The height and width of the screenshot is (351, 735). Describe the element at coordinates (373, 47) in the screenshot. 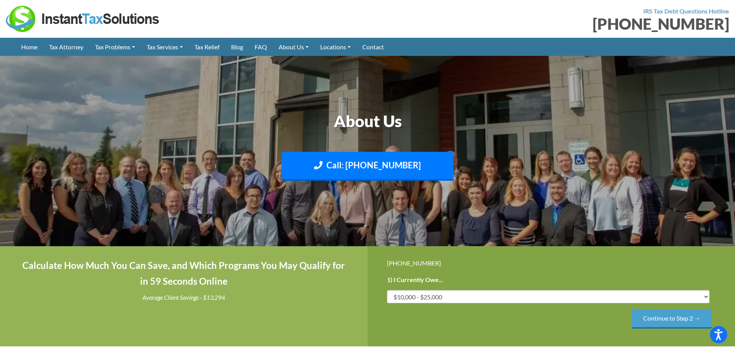

I see `a: Contact` at that location.